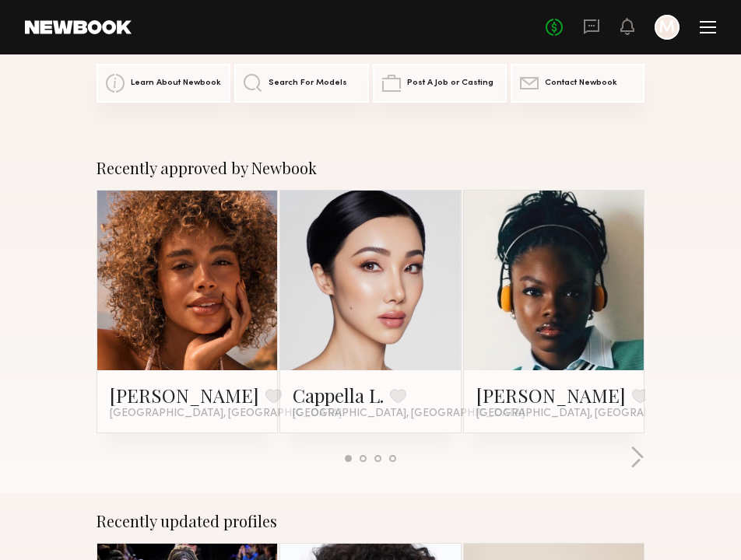  What do you see at coordinates (337, 395) in the screenshot?
I see `a: Cappella L.` at bounding box center [337, 395].